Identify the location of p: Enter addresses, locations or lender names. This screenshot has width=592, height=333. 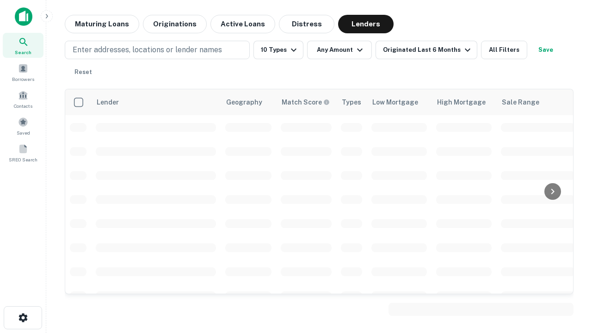
(147, 50).